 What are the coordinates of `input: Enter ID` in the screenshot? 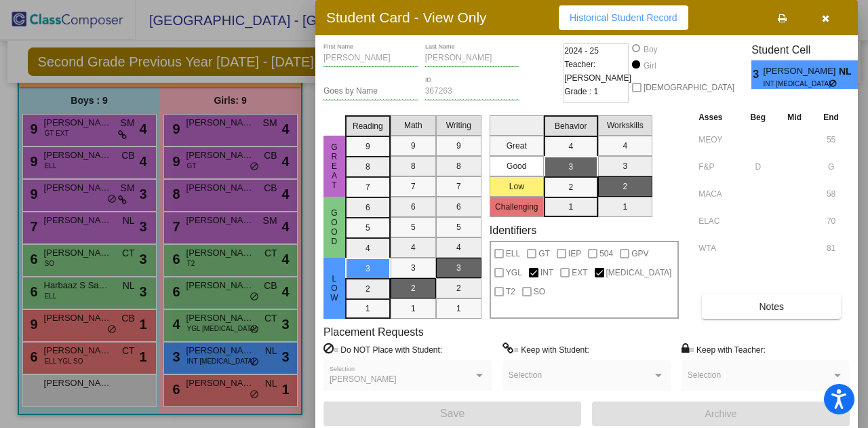 It's located at (473, 91).